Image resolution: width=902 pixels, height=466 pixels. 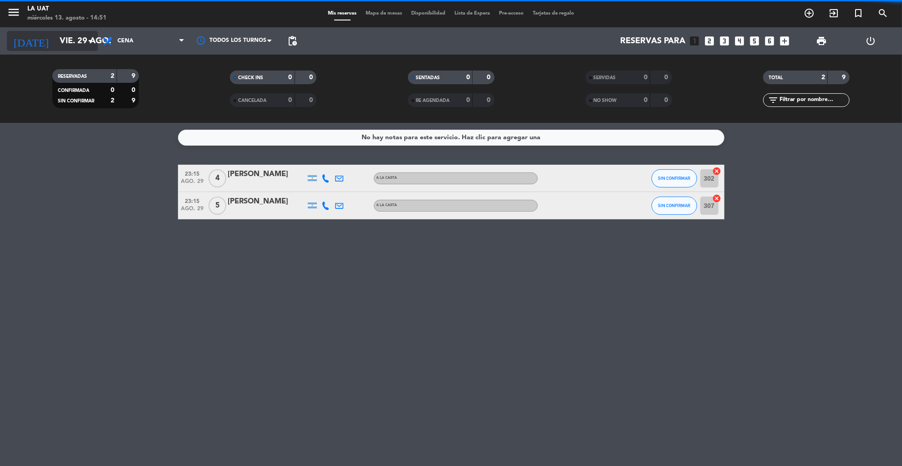 What do you see at coordinates (784, 41) in the screenshot?
I see `i: add_box` at bounding box center [784, 41].